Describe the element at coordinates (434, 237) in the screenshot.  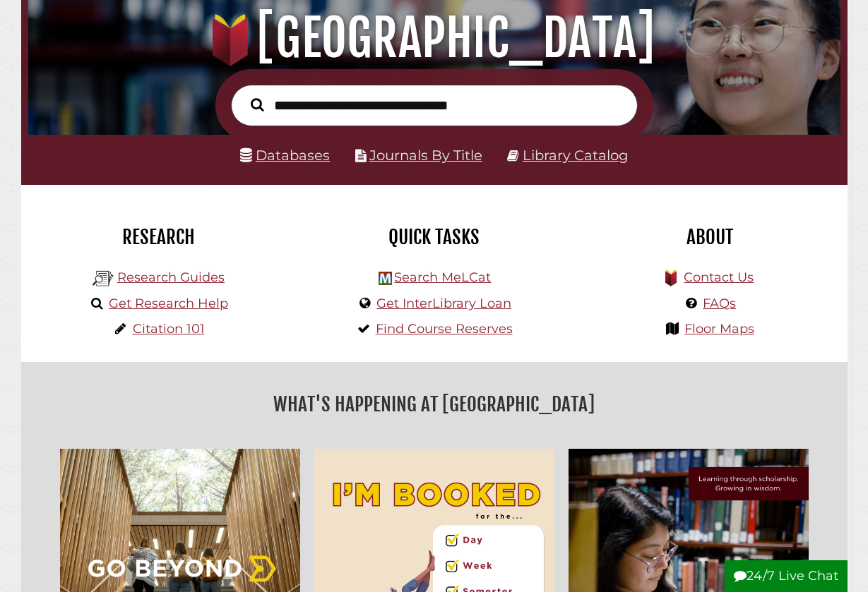
I see `h2: Quick Tasks` at that location.